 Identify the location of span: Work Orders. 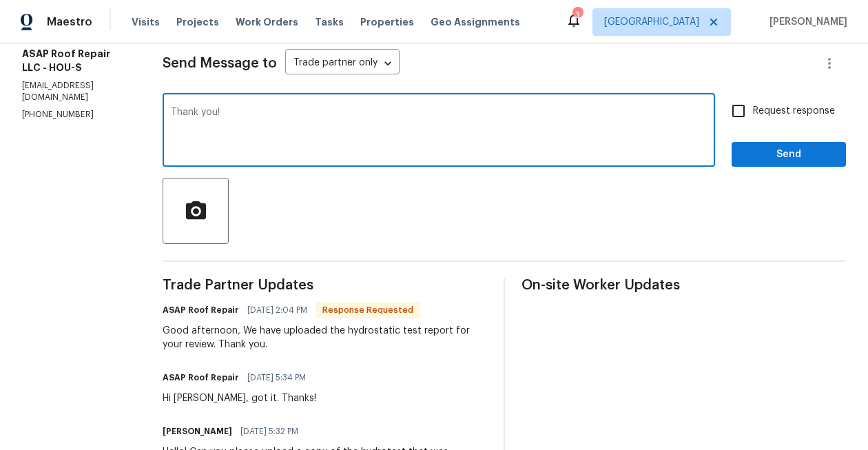
(267, 22).